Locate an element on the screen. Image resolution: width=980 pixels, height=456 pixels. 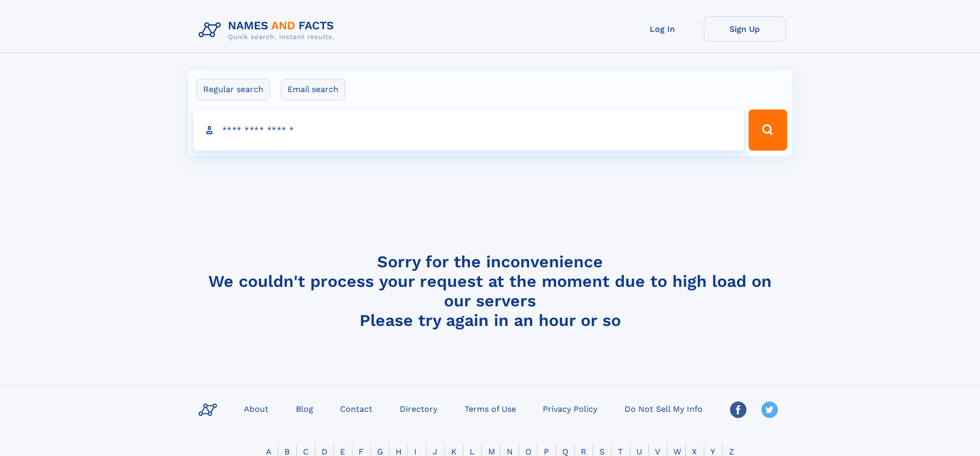
label: Email search is located at coordinates (313, 89).